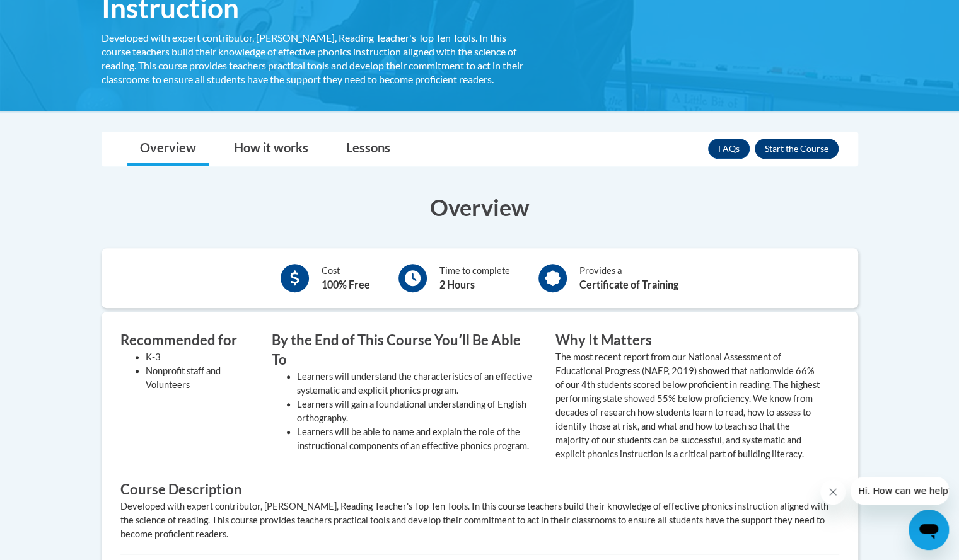 This screenshot has width=959, height=560. I want to click on a: How it works, so click(271, 149).